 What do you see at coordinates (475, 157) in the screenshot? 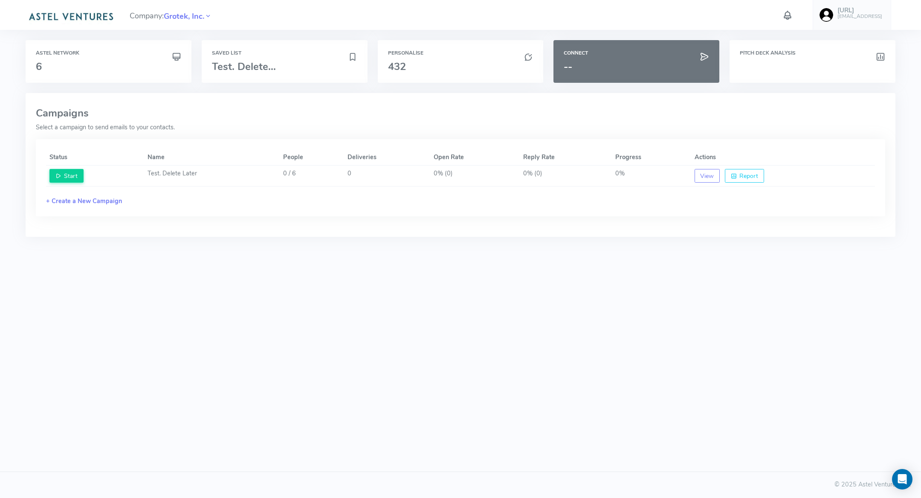
I see `th: Open Rate` at bounding box center [475, 157].